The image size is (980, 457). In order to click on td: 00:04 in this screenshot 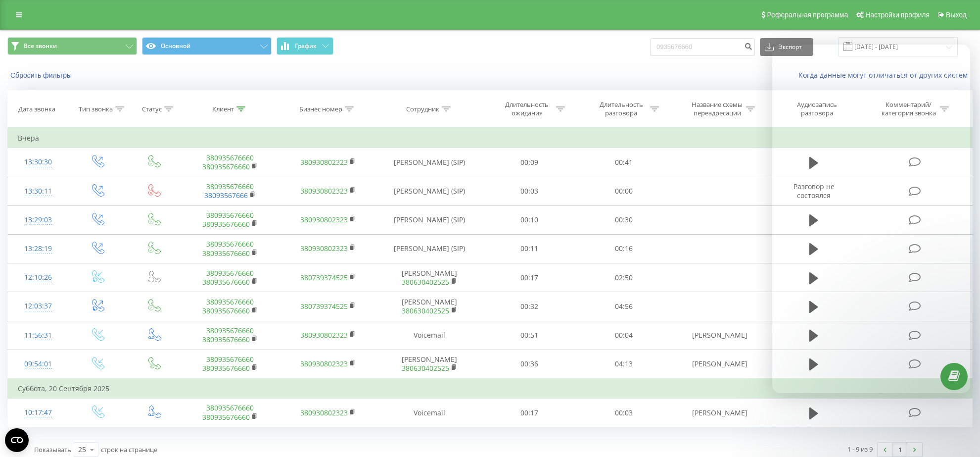, I will do `click(623, 335)`.